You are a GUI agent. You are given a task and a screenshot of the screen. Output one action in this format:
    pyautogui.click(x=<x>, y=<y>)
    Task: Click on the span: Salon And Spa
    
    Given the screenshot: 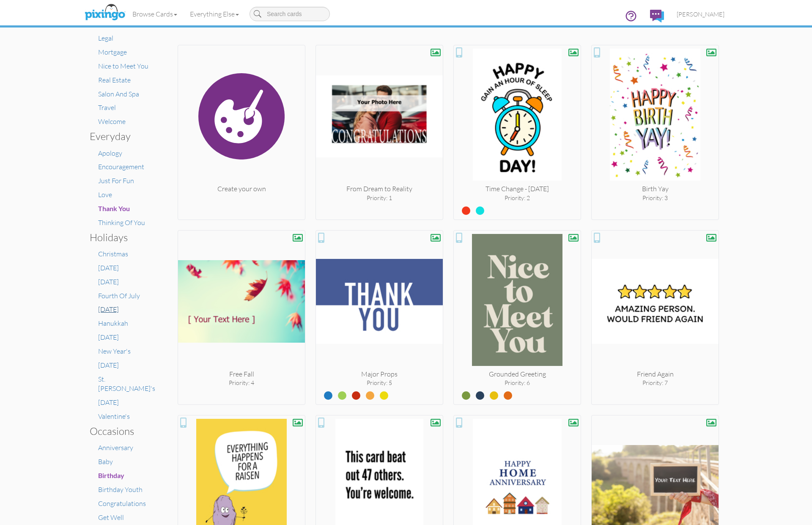 What is the action you would take?
    pyautogui.click(x=118, y=93)
    